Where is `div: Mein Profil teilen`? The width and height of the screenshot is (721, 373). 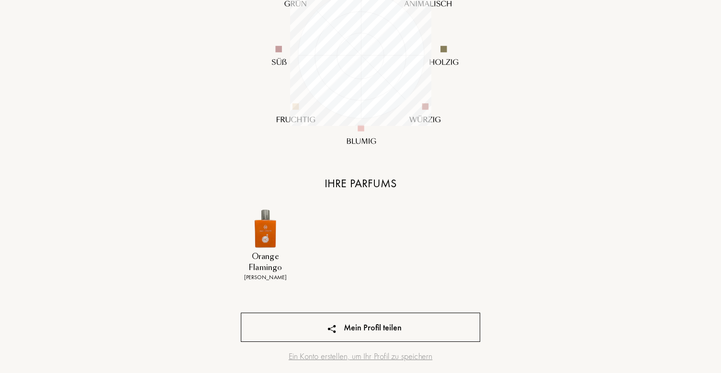
div: Mein Profil teilen is located at coordinates (360, 327).